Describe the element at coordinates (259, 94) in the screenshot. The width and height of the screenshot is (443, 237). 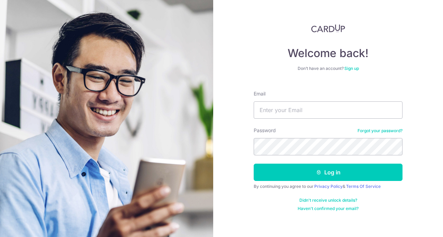
I see `label: Email` at that location.